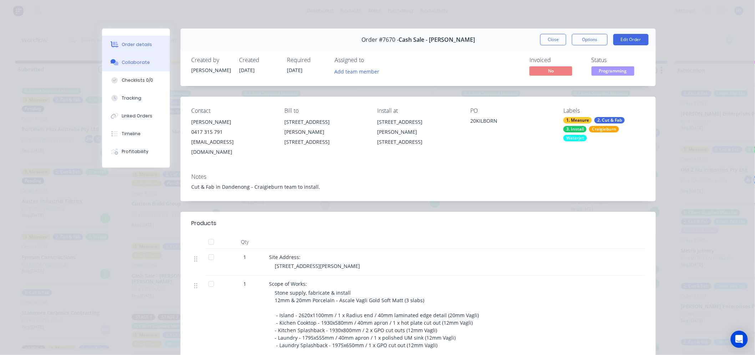 This screenshot has height=355, width=755. Describe the element at coordinates (136, 45) in the screenshot. I see `button: Order details` at that location.